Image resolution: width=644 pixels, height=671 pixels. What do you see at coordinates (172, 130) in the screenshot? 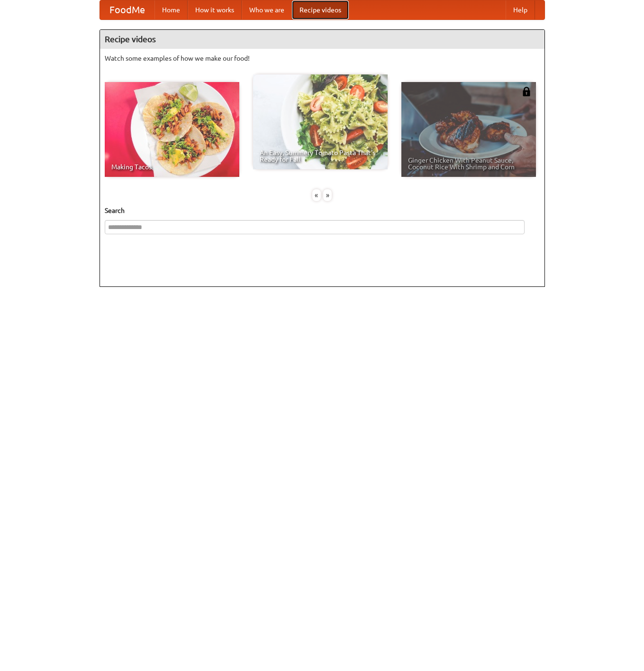
I see `a: Making Tacos` at bounding box center [172, 130].